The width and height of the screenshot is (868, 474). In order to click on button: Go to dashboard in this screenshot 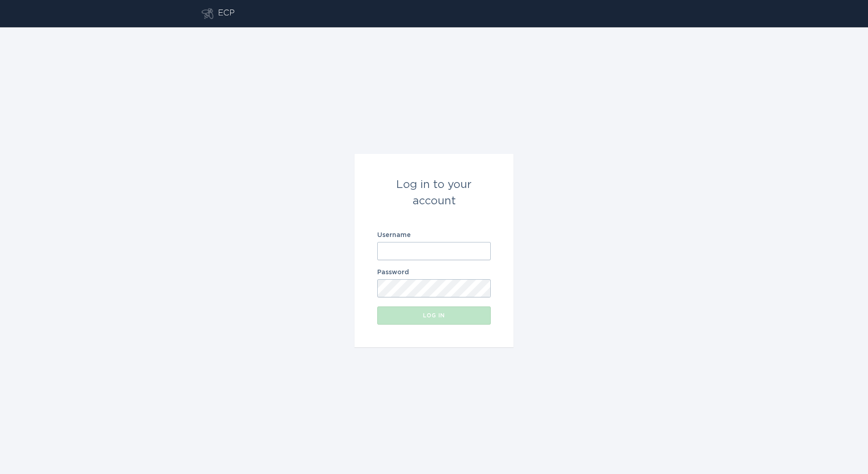, I will do `click(208, 13)`.